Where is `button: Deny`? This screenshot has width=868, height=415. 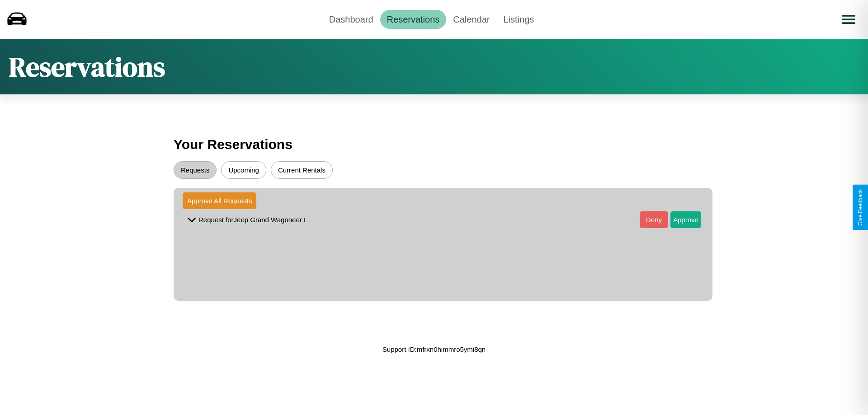
button: Deny is located at coordinates (654, 220).